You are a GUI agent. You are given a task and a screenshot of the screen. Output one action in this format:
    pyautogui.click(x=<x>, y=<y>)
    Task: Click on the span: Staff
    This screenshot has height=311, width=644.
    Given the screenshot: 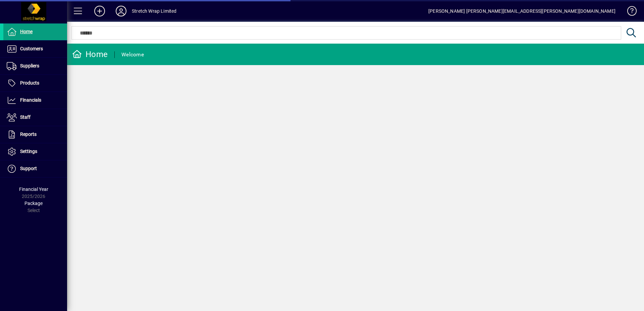 What is the action you would take?
    pyautogui.click(x=25, y=117)
    